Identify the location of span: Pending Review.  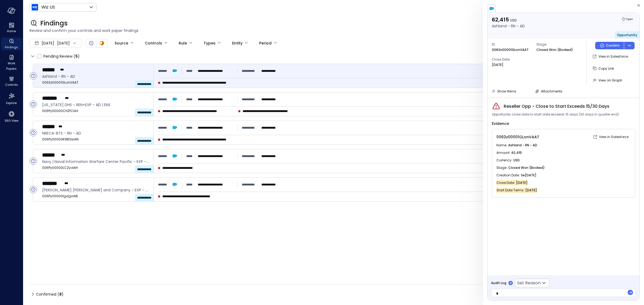
(62, 56).